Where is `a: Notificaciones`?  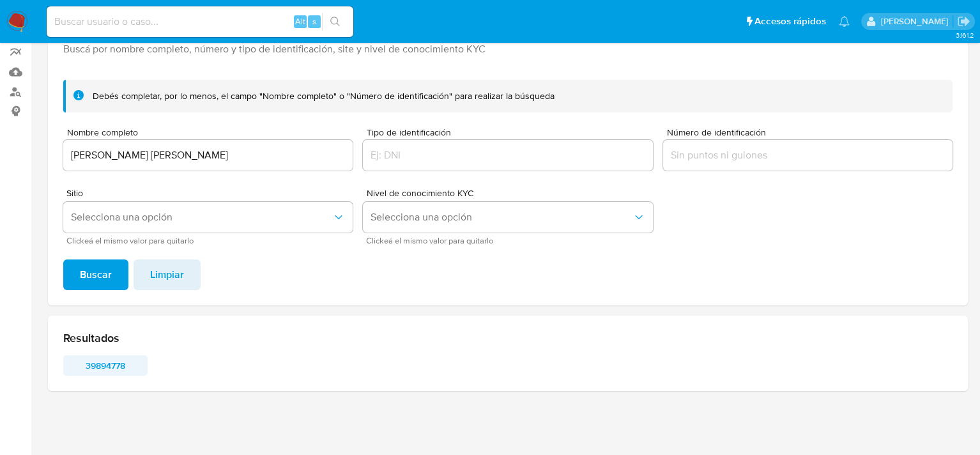 a: Notificaciones is located at coordinates (844, 21).